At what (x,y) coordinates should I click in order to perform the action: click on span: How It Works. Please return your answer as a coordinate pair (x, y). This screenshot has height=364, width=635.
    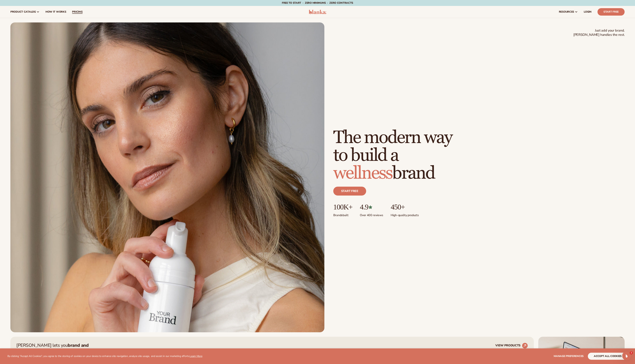
    Looking at the image, I should click on (56, 12).